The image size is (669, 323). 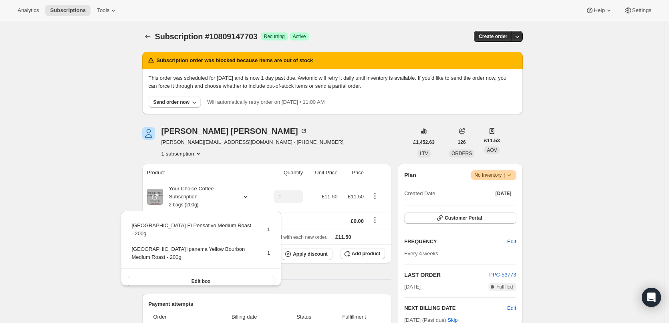 I want to click on small: 2 bags (200g), so click(x=184, y=205).